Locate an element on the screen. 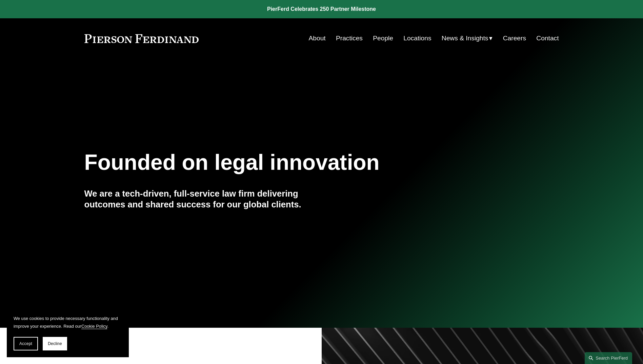  h1: Founded on legal innovation is located at coordinates (282, 162).